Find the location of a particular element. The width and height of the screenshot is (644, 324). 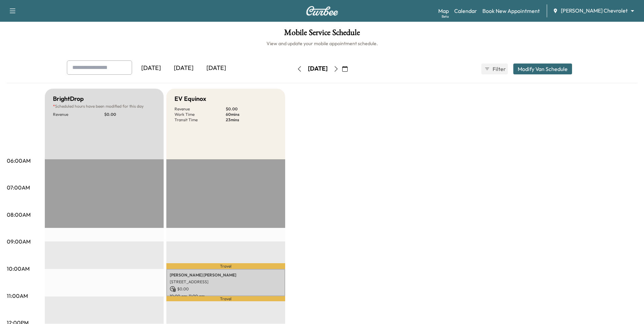

a: Book New Appointment is located at coordinates (511, 11).